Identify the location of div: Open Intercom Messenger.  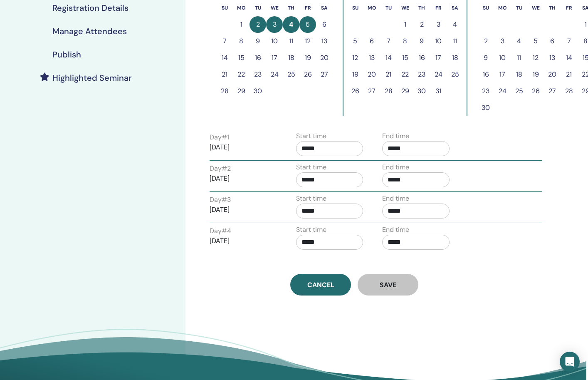
(570, 362).